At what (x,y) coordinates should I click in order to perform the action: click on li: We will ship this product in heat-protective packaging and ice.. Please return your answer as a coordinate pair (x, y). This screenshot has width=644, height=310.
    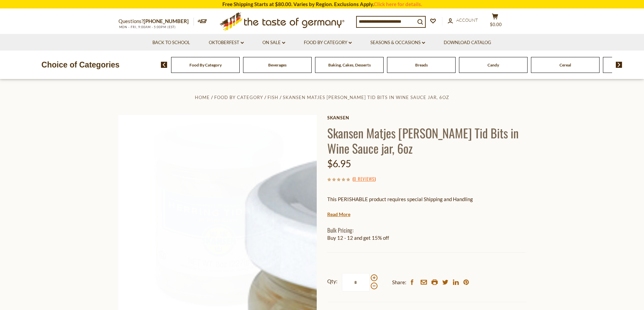
    Looking at the image, I should click on (429, 213).